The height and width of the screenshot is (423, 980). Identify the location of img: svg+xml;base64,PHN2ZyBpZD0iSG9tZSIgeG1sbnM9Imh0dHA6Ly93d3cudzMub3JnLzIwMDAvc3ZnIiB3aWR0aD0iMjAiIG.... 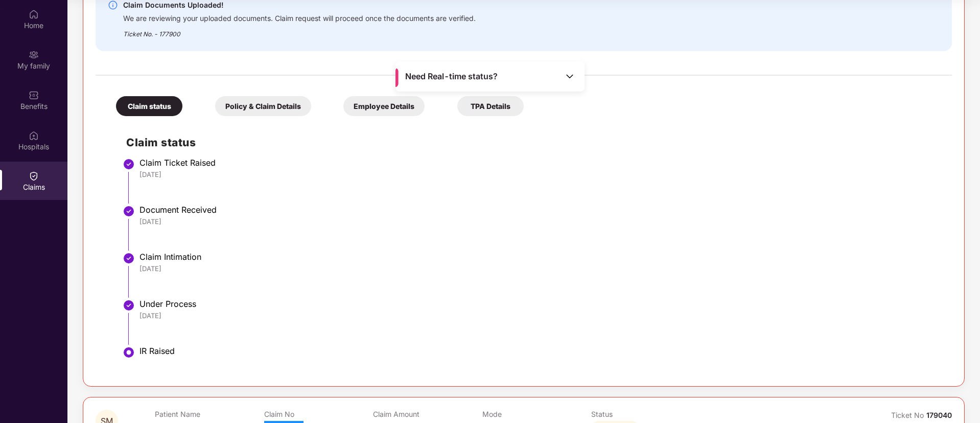
(34, 14).